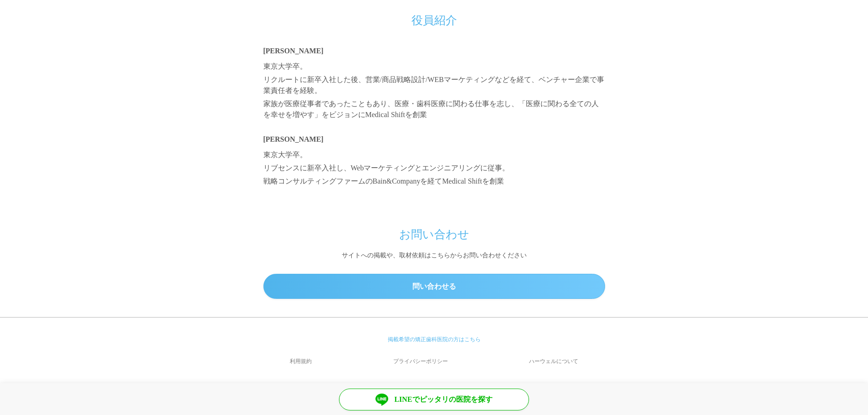 Image resolution: width=868 pixels, height=415 pixels. I want to click on p: 戦略コンサルティングファームのBain&Companyを経てMedical Shiftを創業, so click(435, 181).